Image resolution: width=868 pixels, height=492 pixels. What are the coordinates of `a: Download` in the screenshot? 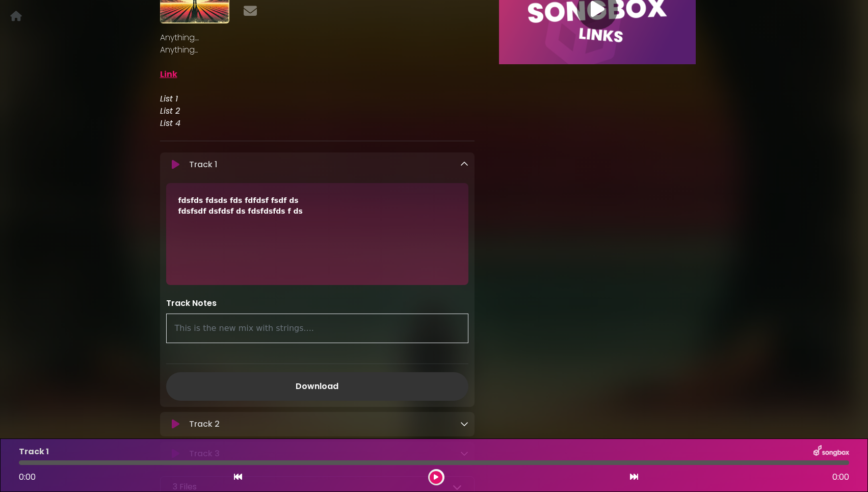 It's located at (317, 387).